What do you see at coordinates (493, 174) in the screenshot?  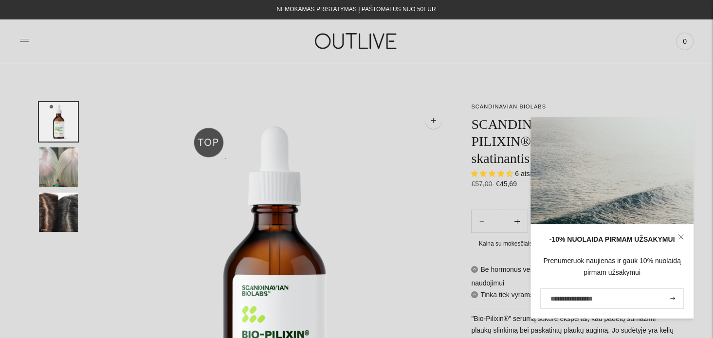 I see `span: 4.67 stars` at bounding box center [493, 174].